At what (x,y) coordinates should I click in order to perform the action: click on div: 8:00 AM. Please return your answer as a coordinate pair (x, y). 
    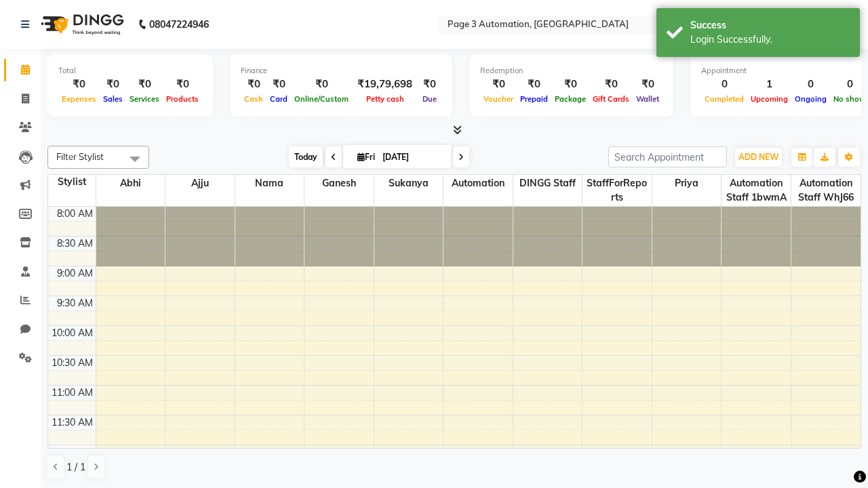
    Looking at the image, I should click on (75, 214).